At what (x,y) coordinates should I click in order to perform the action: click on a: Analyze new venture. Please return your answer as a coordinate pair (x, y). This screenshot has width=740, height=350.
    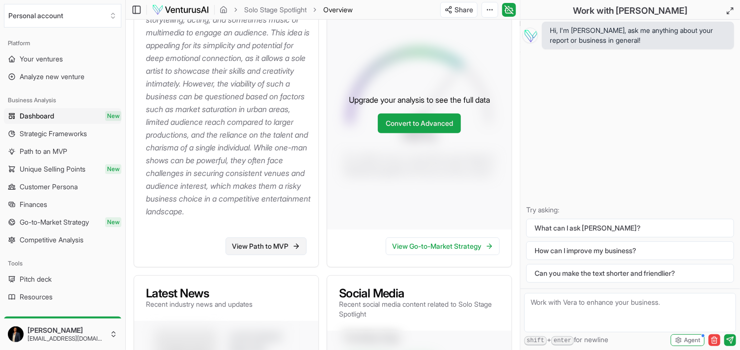
    Looking at the image, I should click on (62, 77).